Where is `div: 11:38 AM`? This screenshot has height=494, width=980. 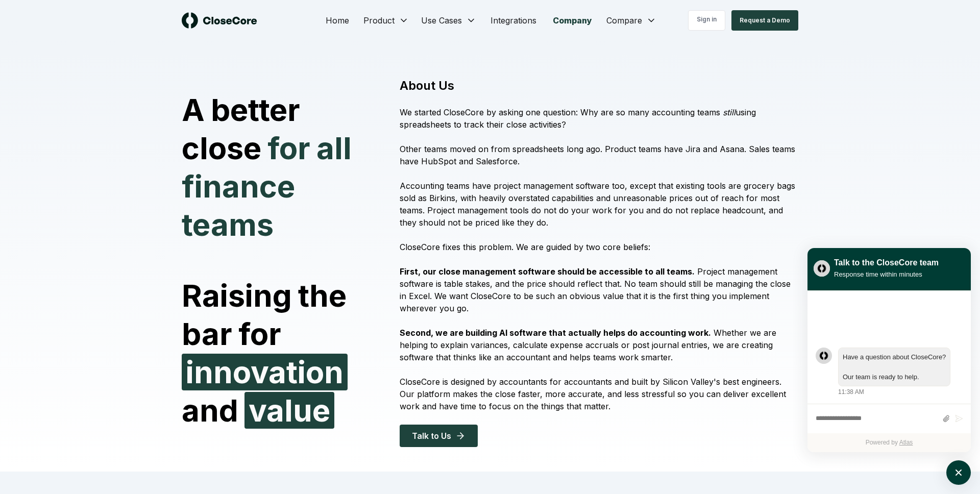
div: 11:38 AM is located at coordinates (851, 392).